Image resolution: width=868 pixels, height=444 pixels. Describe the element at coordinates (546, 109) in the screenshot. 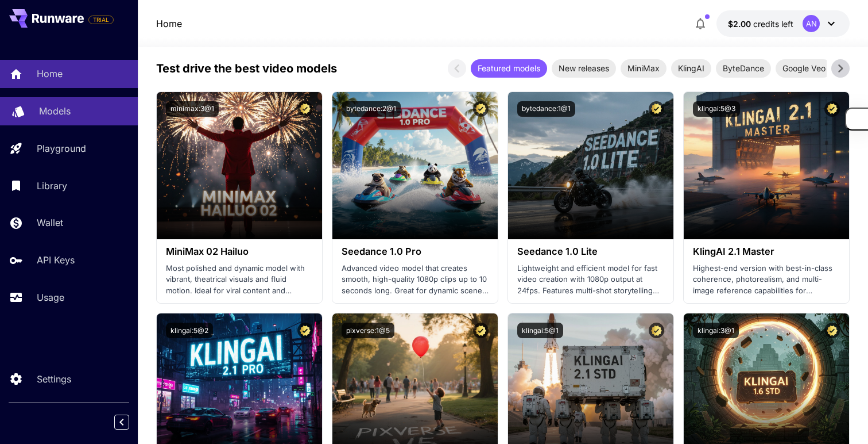

I see `button: bytedance:1@1` at that location.